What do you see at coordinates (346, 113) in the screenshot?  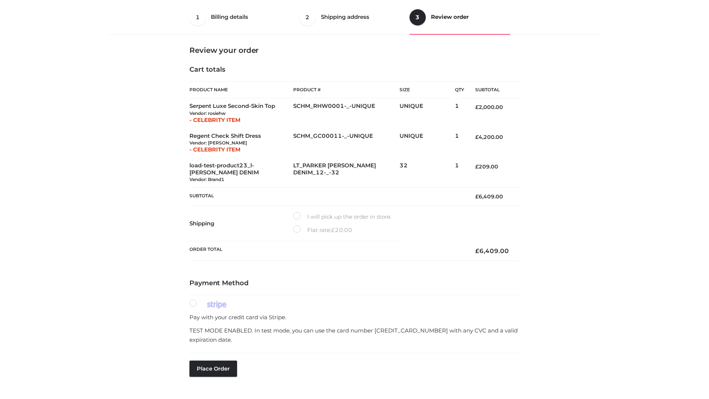 I see `td: SCHM_RHW0001-_-UNIQUE` at bounding box center [346, 113].